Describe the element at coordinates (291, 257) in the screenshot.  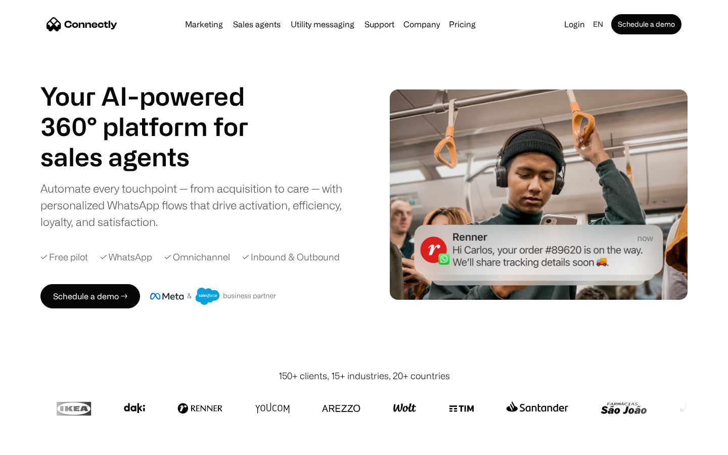
I see `div: ✓ Inbound & Outbound` at that location.